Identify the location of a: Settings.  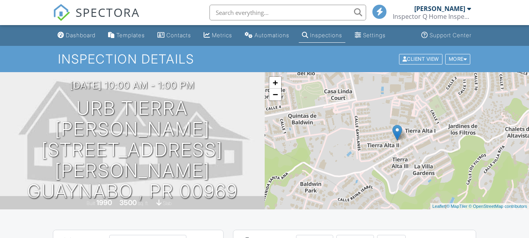
(370, 35).